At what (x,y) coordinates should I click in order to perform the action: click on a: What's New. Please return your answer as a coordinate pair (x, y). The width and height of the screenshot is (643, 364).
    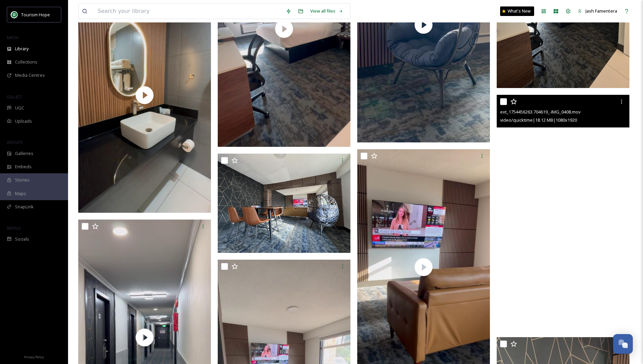
    Looking at the image, I should click on (517, 11).